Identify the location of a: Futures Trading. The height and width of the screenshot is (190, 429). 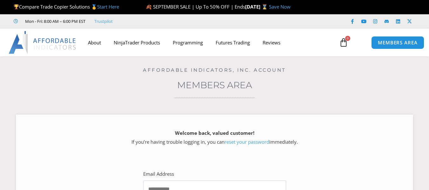
(233, 43).